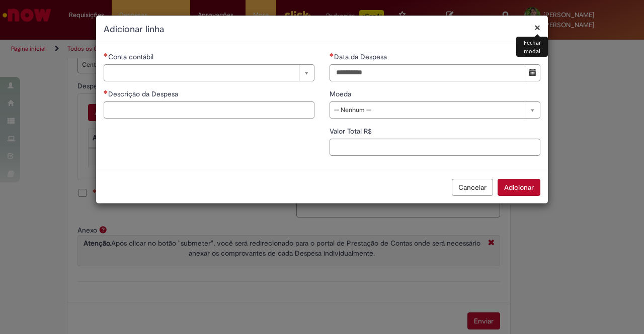  I want to click on div: Fechar modal, so click(532, 47).